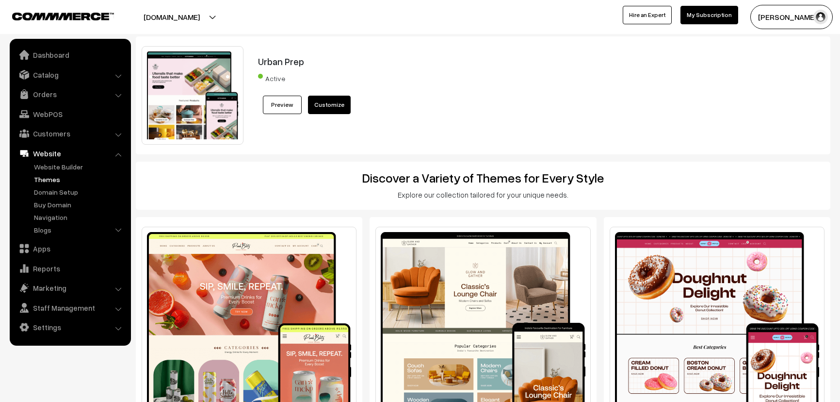 Image resolution: width=840 pixels, height=402 pixels. I want to click on a: Website, so click(70, 153).